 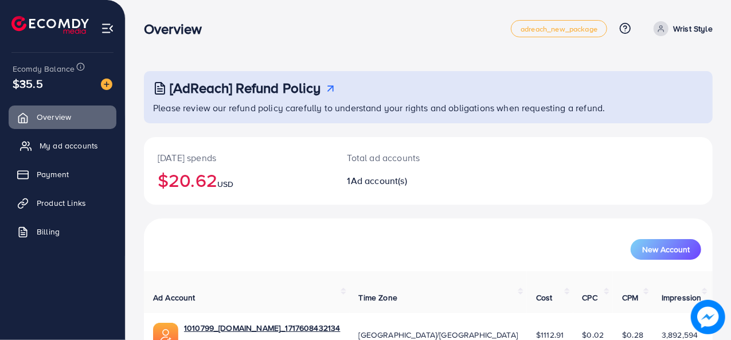 What do you see at coordinates (62, 174) in the screenshot?
I see `a: Payment` at bounding box center [62, 174].